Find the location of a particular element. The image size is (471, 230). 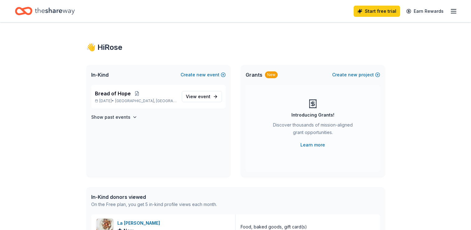

div: Introducing Grants! is located at coordinates (313, 115).